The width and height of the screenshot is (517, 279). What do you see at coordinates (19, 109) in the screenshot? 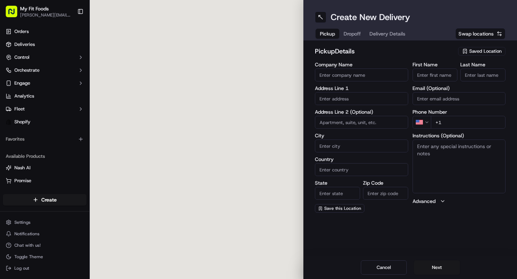
I see `span: Fleet` at bounding box center [19, 109].